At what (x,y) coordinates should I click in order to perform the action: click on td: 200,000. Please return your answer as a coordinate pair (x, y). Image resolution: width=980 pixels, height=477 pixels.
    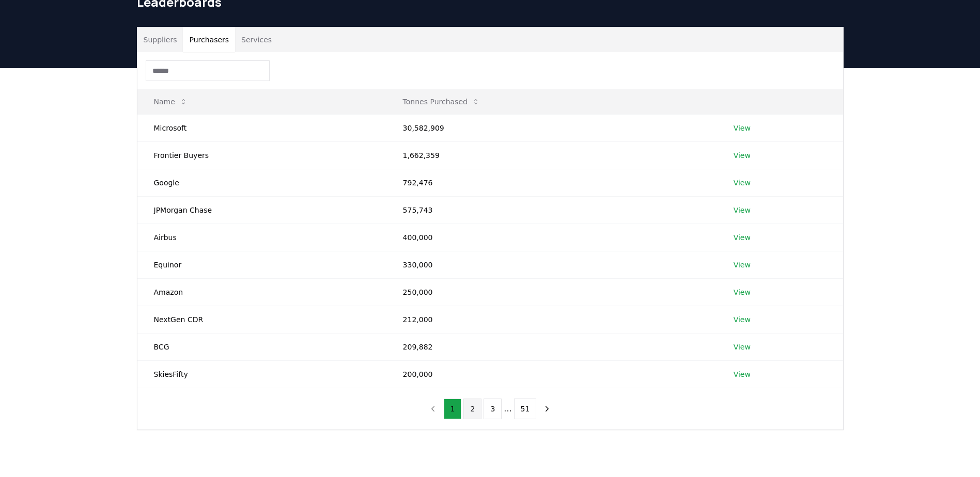
    Looking at the image, I should click on (551, 374).